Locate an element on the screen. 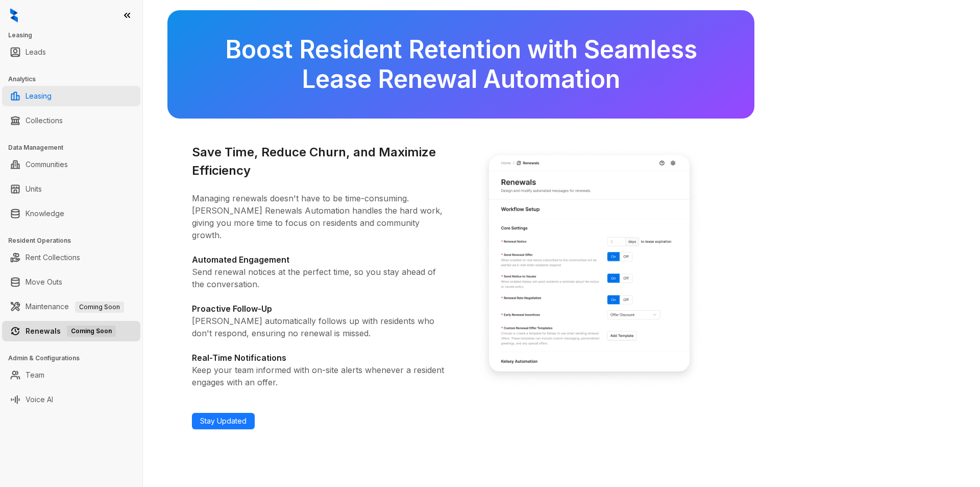 The height and width of the screenshot is (487, 980). span: Stay Updated is located at coordinates (223, 421).